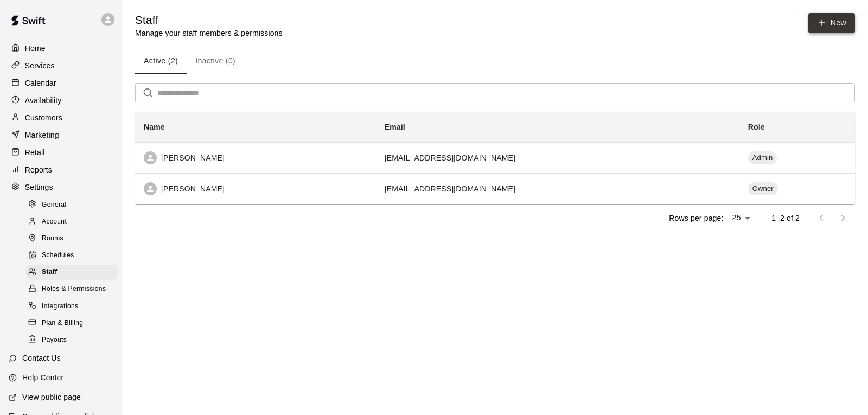 Image resolution: width=868 pixels, height=415 pixels. What do you see at coordinates (763, 189) in the screenshot?
I see `div: Owner` at bounding box center [763, 189].